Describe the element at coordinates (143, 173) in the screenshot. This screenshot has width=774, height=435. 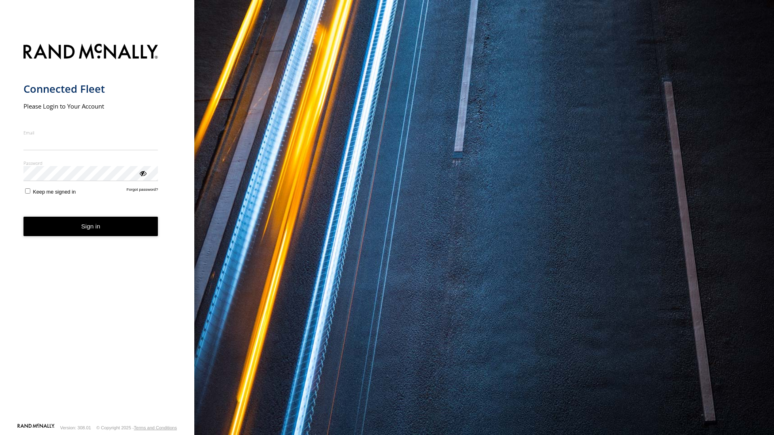
I see `div: ViewPassword` at that location.